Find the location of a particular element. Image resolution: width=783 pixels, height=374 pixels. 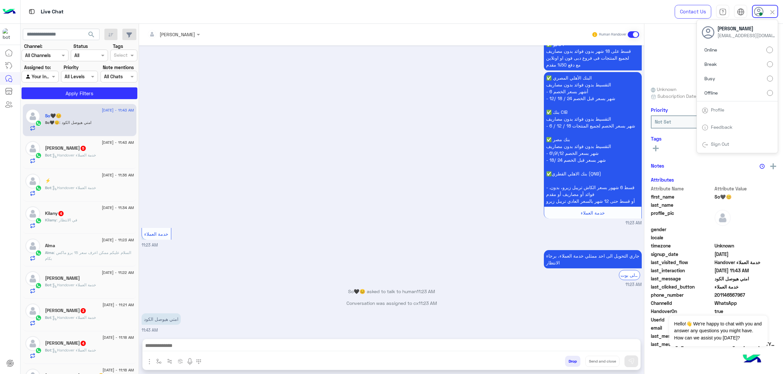

input: Busy is located at coordinates (770, 79).